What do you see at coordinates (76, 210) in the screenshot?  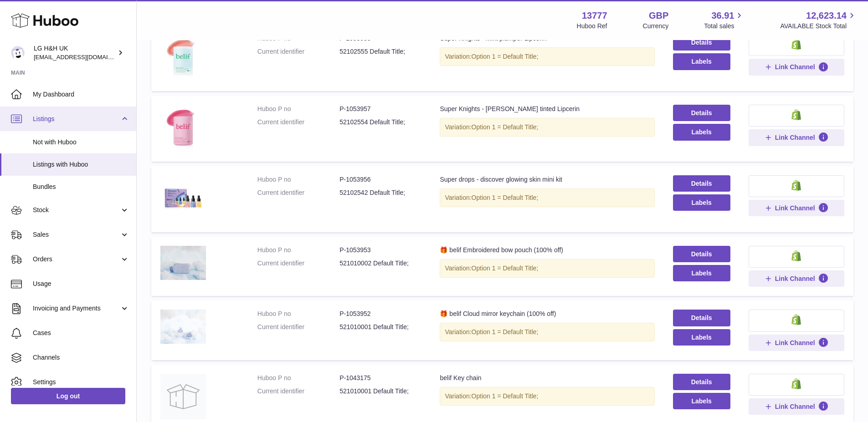 I see `span: Stock` at bounding box center [76, 210].